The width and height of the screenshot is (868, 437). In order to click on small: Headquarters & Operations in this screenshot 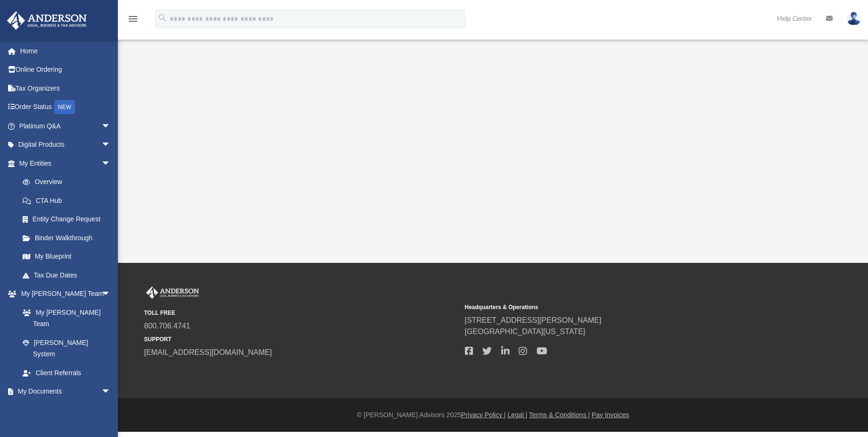, I will do `click(622, 307)`.